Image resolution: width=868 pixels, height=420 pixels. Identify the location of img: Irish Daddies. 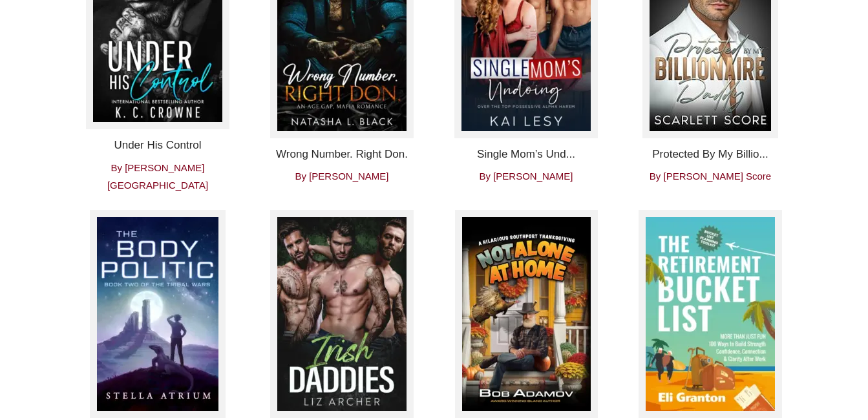
(342, 314).